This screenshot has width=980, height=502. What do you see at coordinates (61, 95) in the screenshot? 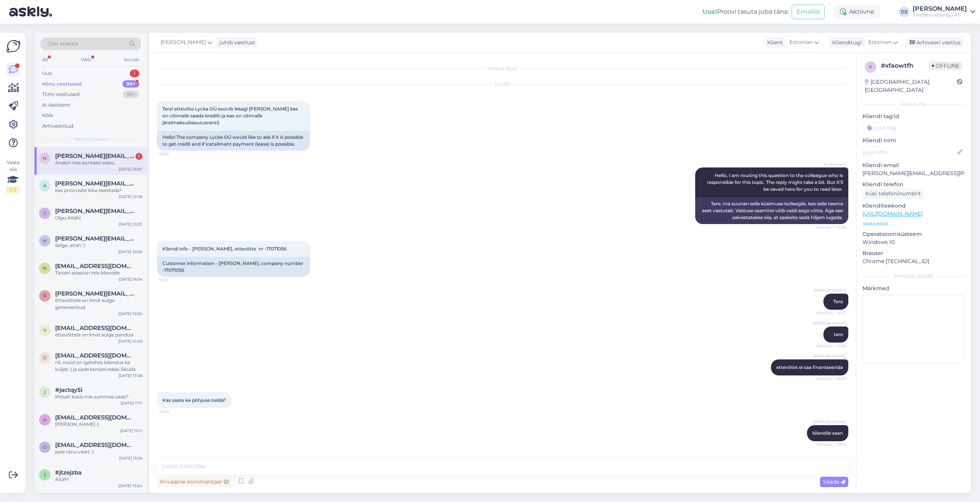
I see `div: Tiimi vestlused` at bounding box center [61, 95].